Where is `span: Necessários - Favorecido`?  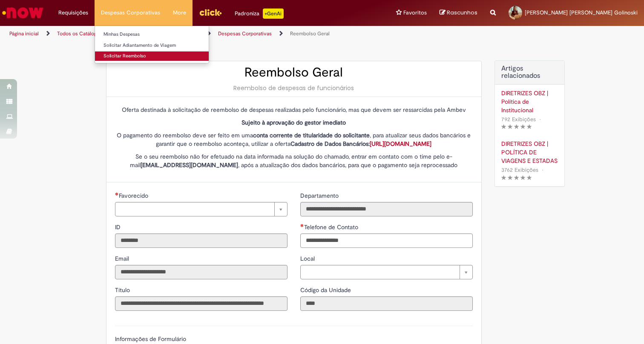
span: Necessários - Favorecido is located at coordinates (134, 196).